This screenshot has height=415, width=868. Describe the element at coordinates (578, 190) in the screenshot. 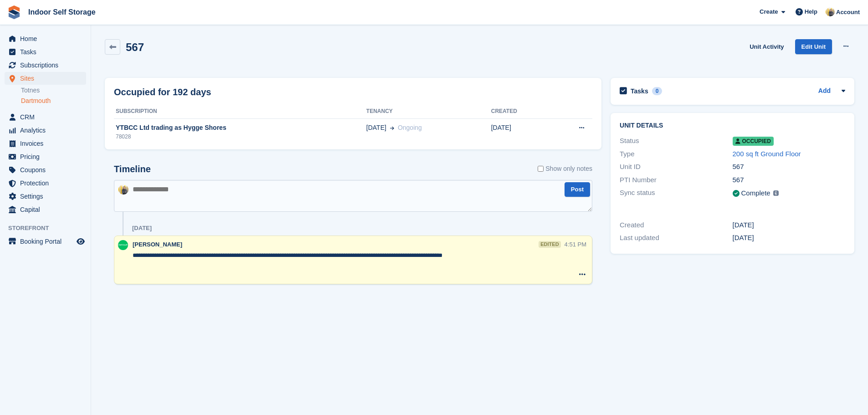

I see `button: Post` at that location.